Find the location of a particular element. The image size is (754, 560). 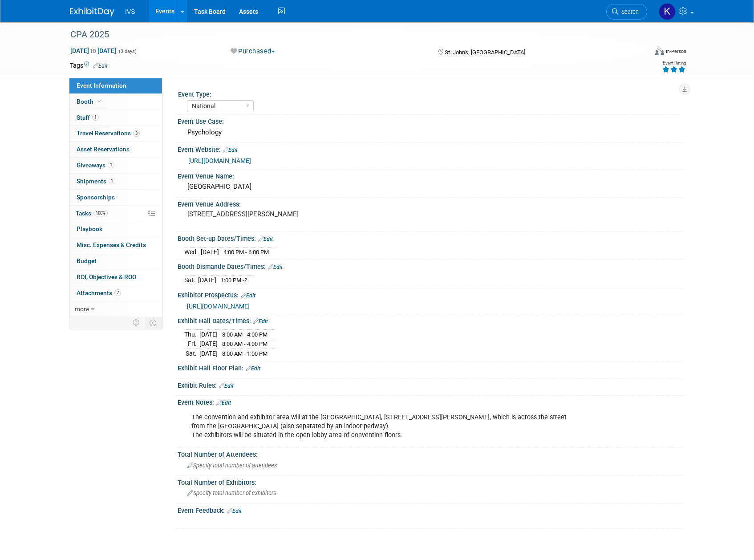

div: Total Number of Attendees: is located at coordinates (431, 453).